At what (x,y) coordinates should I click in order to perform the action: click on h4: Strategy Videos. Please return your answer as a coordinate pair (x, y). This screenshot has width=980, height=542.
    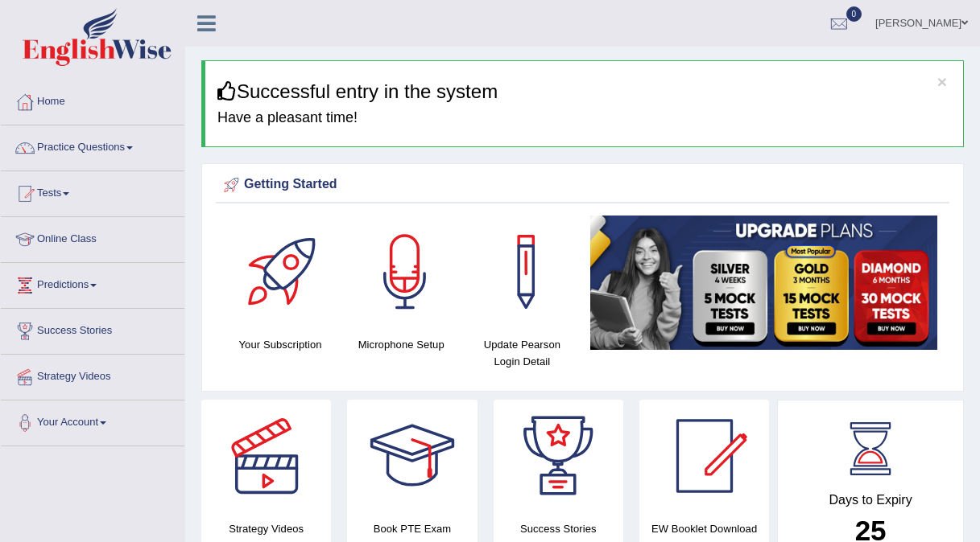
    Looking at the image, I should click on (266, 529).